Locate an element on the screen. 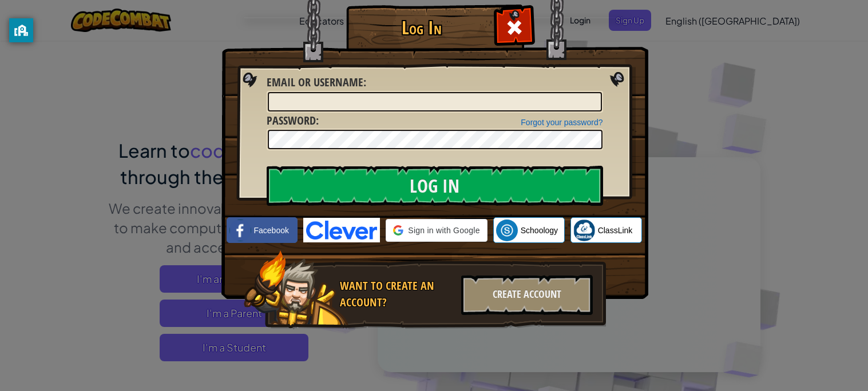  span: Email or Username is located at coordinates (314, 81).